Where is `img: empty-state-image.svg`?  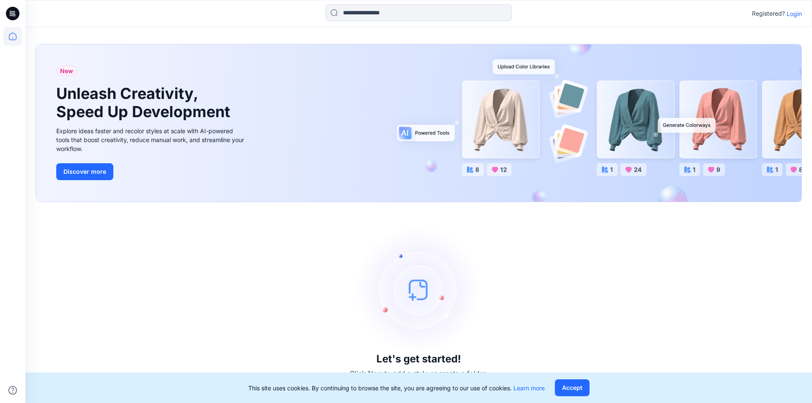
img: empty-state-image.svg is located at coordinates (419, 290).